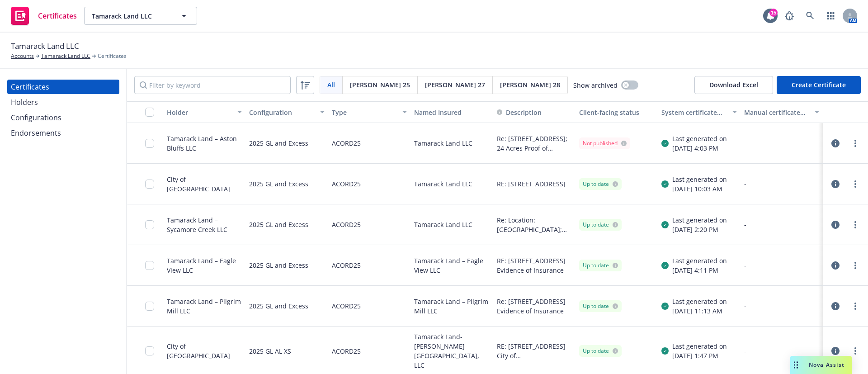 This screenshot has width=868, height=374. I want to click on button: Create Certificate, so click(819, 85).